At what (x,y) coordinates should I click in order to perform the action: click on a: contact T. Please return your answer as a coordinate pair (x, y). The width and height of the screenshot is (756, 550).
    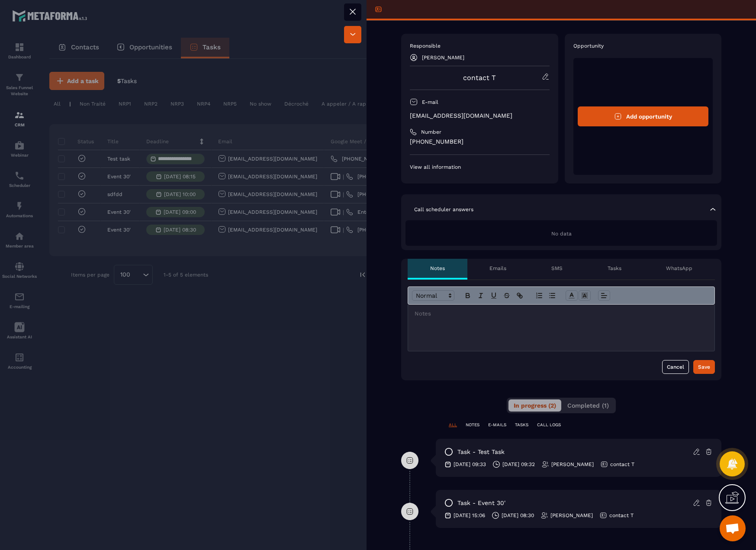
    Looking at the image, I should click on (479, 77).